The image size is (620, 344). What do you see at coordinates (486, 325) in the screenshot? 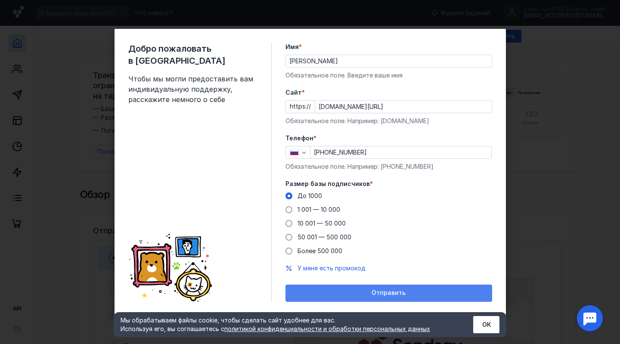
I see `button: ОК` at bounding box center [486, 325].